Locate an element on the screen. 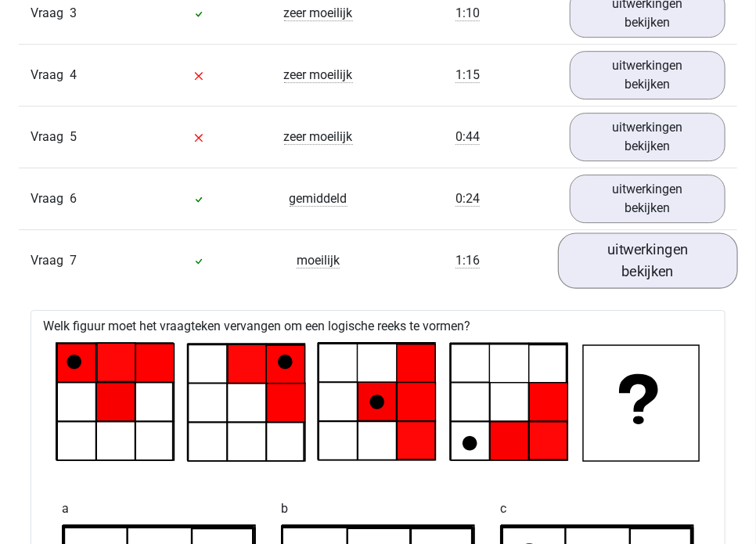 This screenshot has height=544, width=756. span: 3 is located at coordinates (73, 12).